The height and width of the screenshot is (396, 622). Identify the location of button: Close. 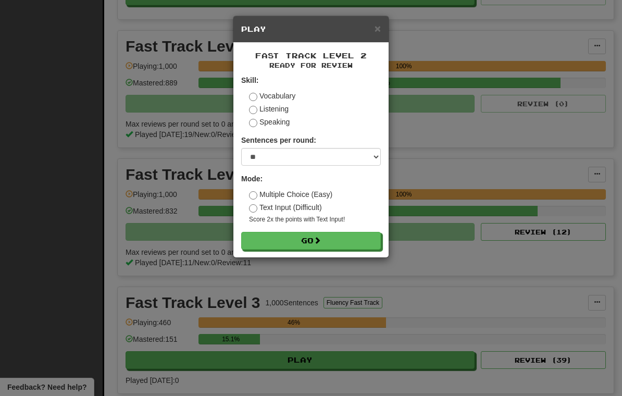
(378, 28).